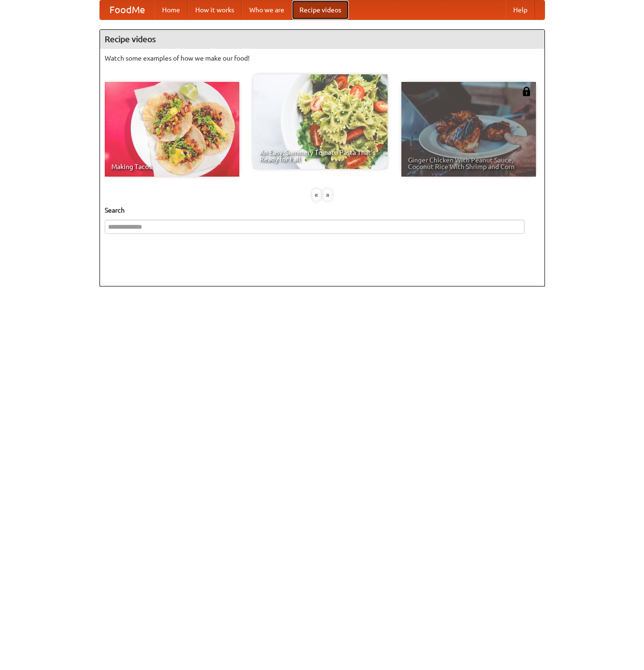 The width and height of the screenshot is (644, 670). I want to click on a: Help, so click(520, 10).